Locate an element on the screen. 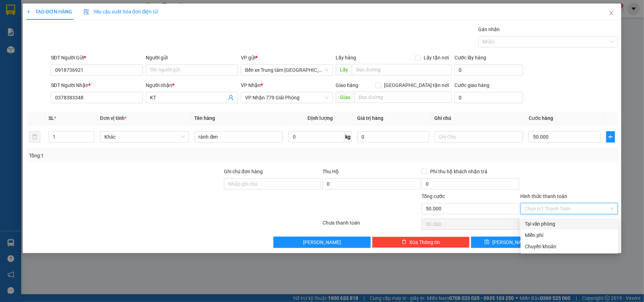  div: Tại văn phòng is located at coordinates (569, 224).